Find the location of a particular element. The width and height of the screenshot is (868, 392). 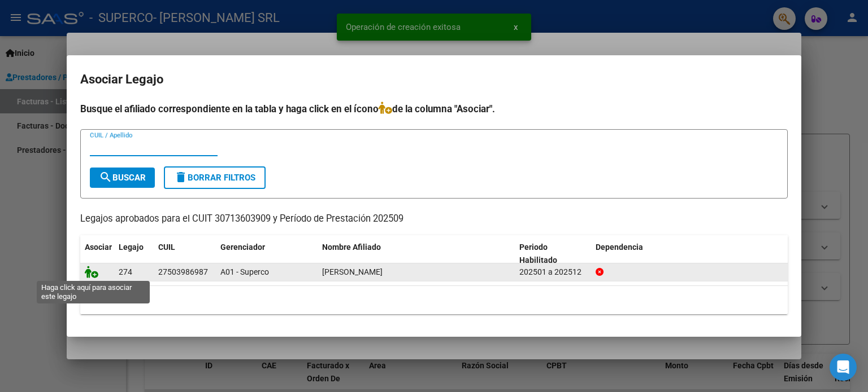

div: Open Intercom Messenger is located at coordinates (843, 368).